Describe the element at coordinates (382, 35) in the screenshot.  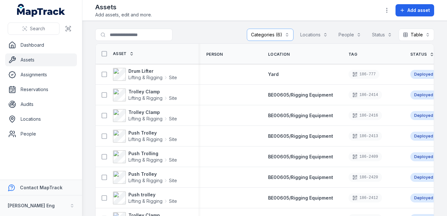
I see `button: Status` at that location.